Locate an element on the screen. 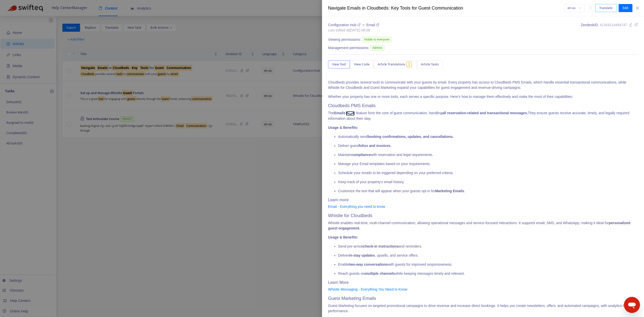 Image resolution: width=644 pixels, height=317 pixels. p: Manage your Email templates based on your requirements. is located at coordinates (488, 164).